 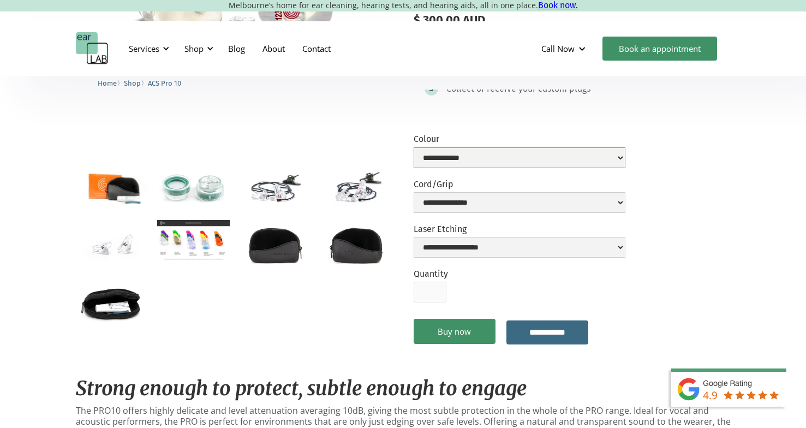 I want to click on a: home, so click(x=92, y=49).